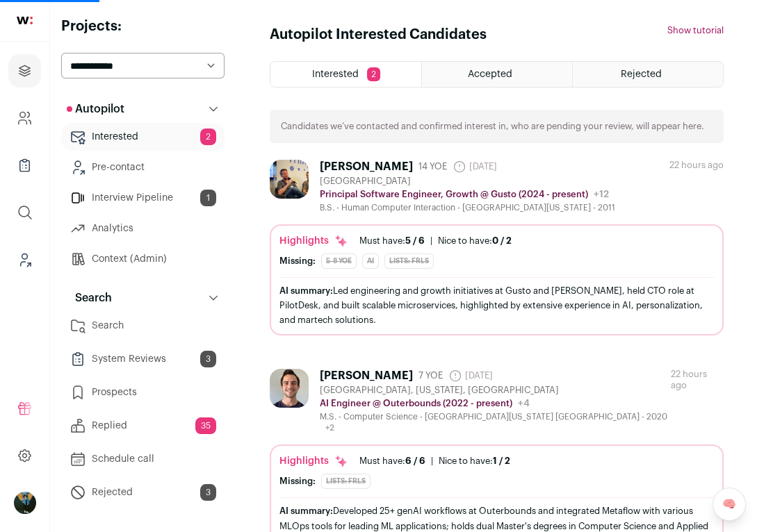 The image size is (757, 532). What do you see at coordinates (338, 261) in the screenshot?
I see `div: 5-8 YOE` at bounding box center [338, 261].